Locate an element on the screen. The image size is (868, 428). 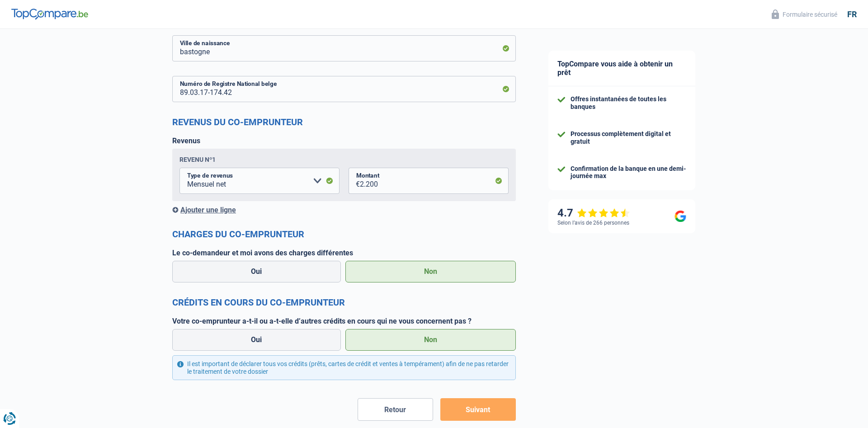
div: fr is located at coordinates (851, 14).